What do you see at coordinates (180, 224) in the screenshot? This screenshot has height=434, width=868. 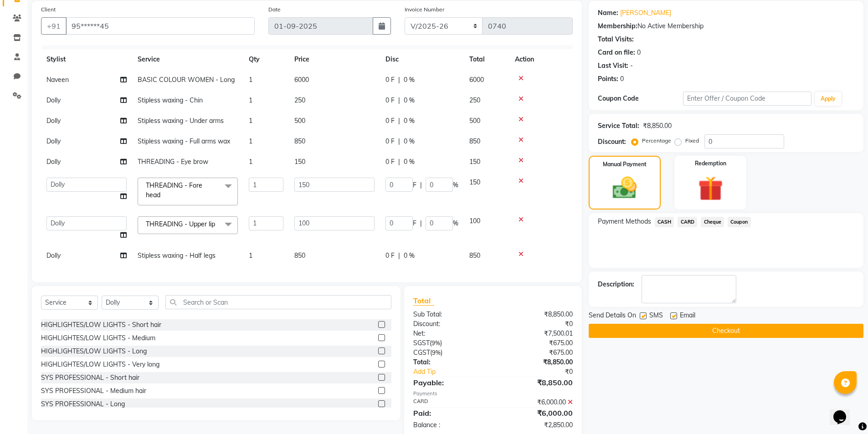 I see `span: THREADING - Upper lip` at bounding box center [180, 224].